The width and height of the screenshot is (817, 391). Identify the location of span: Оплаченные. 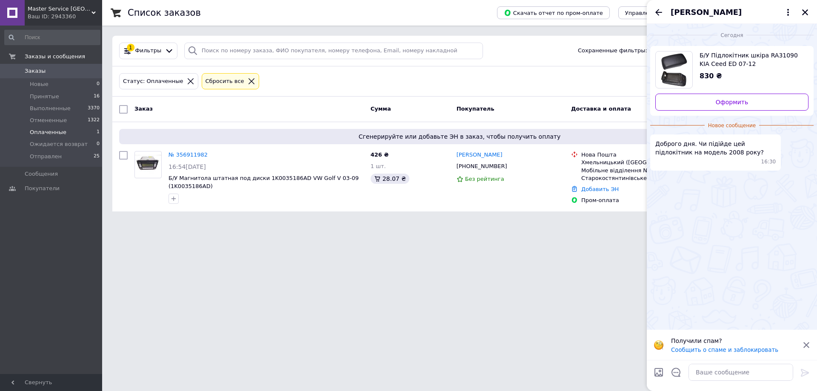
(48, 132).